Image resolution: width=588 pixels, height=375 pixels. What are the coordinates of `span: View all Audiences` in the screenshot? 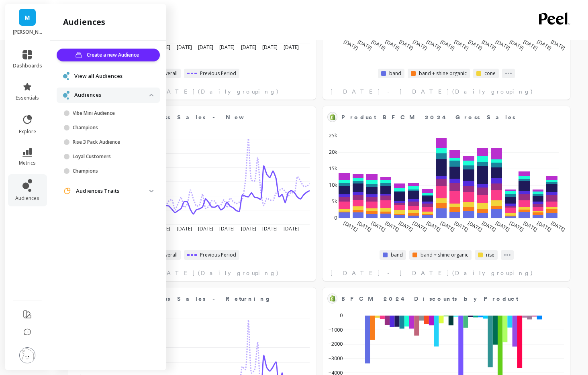 It's located at (98, 76).